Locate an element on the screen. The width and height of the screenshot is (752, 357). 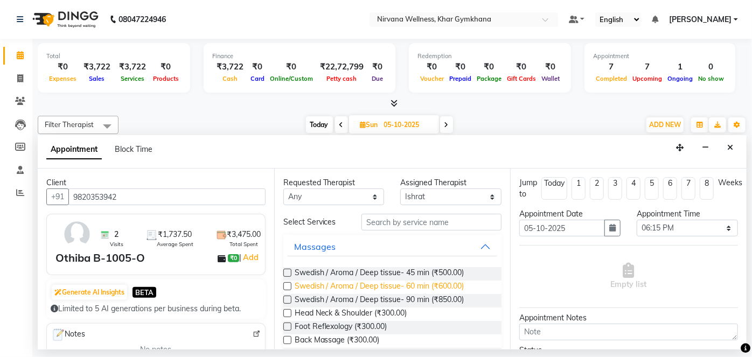
span: Appointment is located at coordinates (74, 150).